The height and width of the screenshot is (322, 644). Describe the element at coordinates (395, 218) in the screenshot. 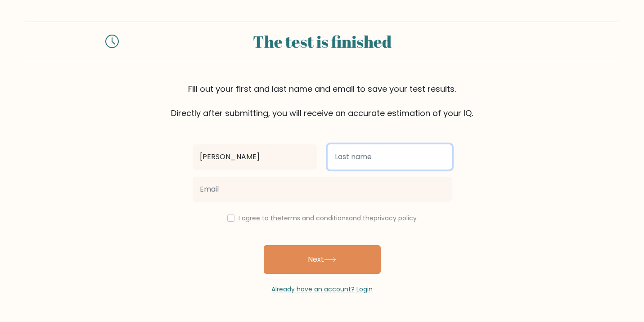

I see `a: privacy policy` at that location.